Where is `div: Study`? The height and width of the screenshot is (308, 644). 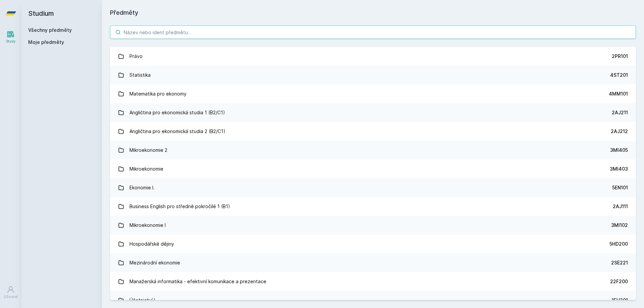
div: Study is located at coordinates (11, 42).